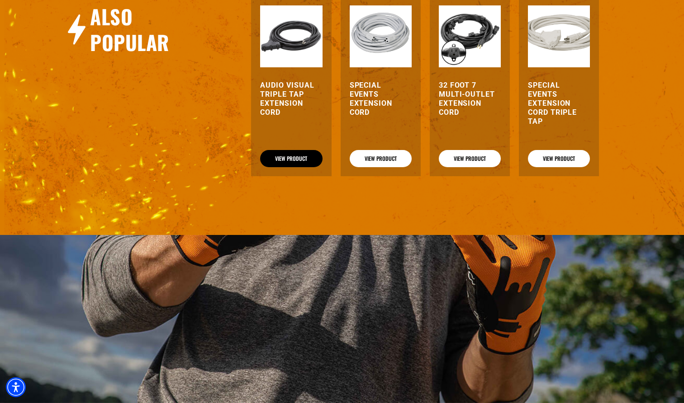 The width and height of the screenshot is (684, 403). I want to click on a: Special Events Extension Cord Triple Tap, so click(558, 104).